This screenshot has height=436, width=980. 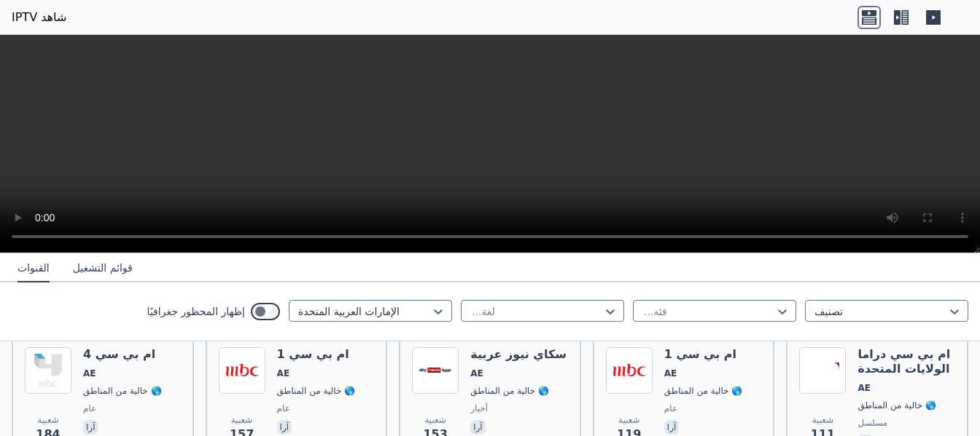 What do you see at coordinates (34, 269) in the screenshot?
I see `button: القنوات` at bounding box center [34, 269].